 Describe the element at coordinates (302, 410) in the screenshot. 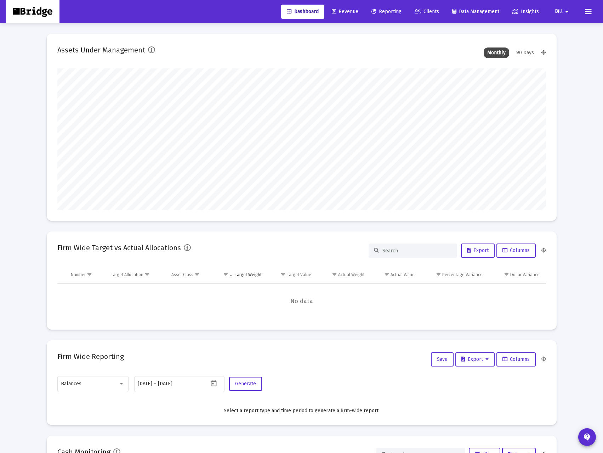

I see `div: Select a report type and time period to generate a firm-wide report.` at that location.